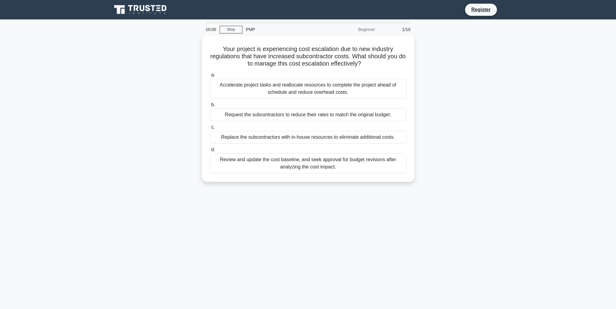  I want to click on div: Beginner, so click(352, 29).